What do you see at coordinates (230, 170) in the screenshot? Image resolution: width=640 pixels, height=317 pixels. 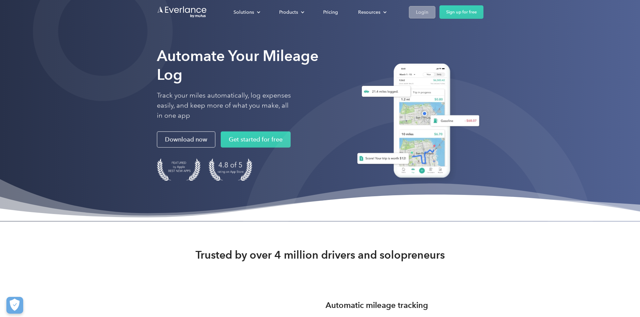 I see `img: 4.9 out of 5 stars on the app store` at bounding box center [230, 170].